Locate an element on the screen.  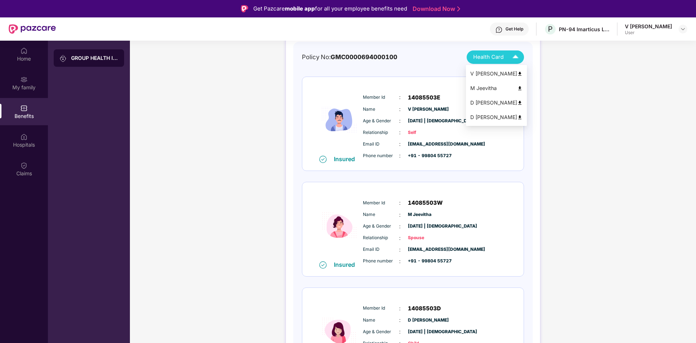
img: svg+xml;base64,PHN2ZyBpZD0iRHJvcGRvd24tMzJ4MzIiIHhtbG5zPSJodHRwOi8vd3d3LnczLm9yZy8yMDAwL3N2ZyIgd2... is located at coordinates (683, 29).